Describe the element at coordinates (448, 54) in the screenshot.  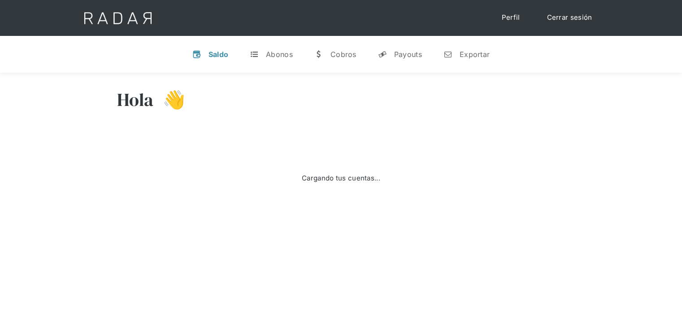
I see `div: n` at that location.